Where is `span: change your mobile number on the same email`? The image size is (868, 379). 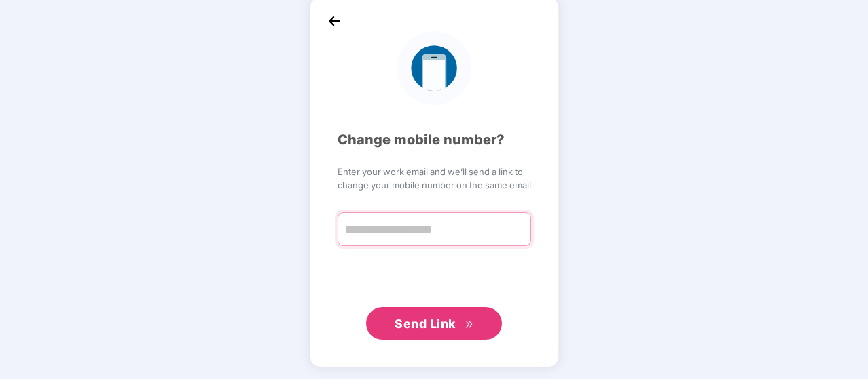
span: change your mobile number on the same email is located at coordinates (434, 185).